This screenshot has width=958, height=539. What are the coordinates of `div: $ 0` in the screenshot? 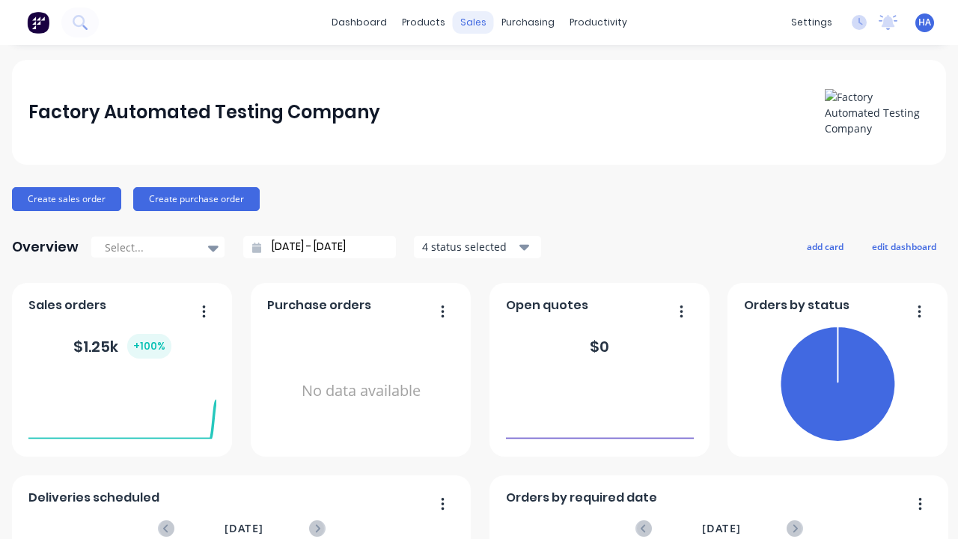 It's located at (600, 347).